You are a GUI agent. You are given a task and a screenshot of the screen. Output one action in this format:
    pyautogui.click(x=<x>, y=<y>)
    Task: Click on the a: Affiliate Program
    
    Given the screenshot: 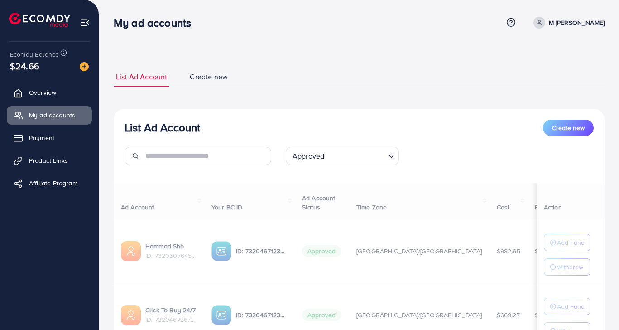 What is the action you would take?
    pyautogui.click(x=49, y=183)
    